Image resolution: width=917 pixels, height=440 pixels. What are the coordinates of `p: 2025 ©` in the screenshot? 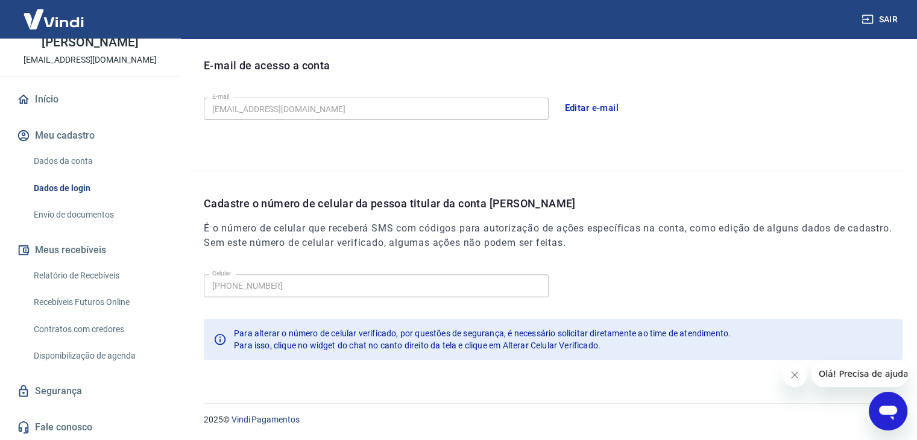 It's located at (546, 420).